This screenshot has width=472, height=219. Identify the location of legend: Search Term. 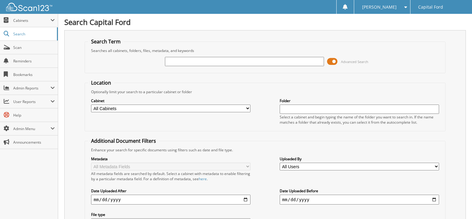
(106, 42).